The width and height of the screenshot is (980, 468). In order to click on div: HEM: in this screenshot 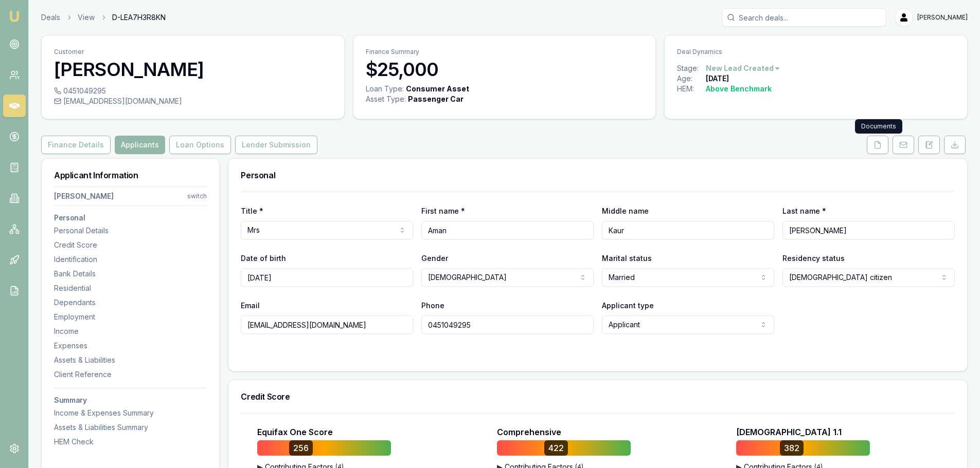, I will do `click(691, 89)`.